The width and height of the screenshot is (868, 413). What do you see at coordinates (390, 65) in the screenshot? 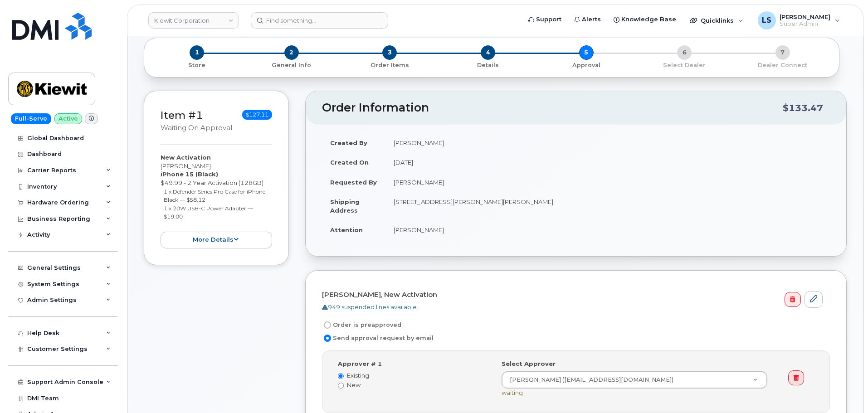
I see `p: Order Items` at bounding box center [390, 65].